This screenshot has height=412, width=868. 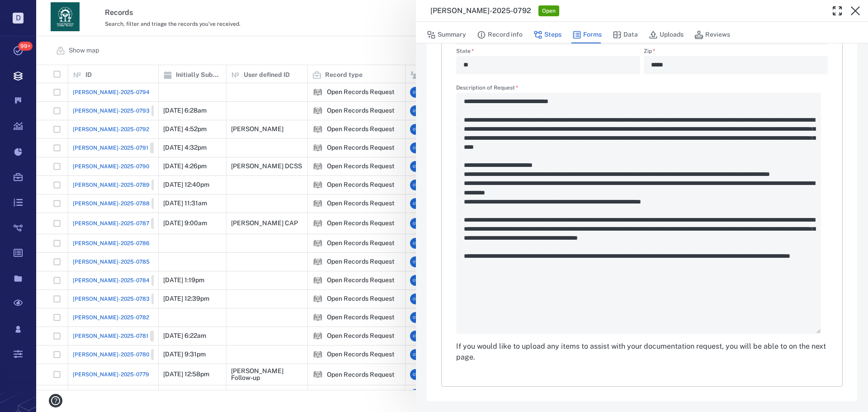 What do you see at coordinates (625, 35) in the screenshot?
I see `button: Data` at bounding box center [625, 35].